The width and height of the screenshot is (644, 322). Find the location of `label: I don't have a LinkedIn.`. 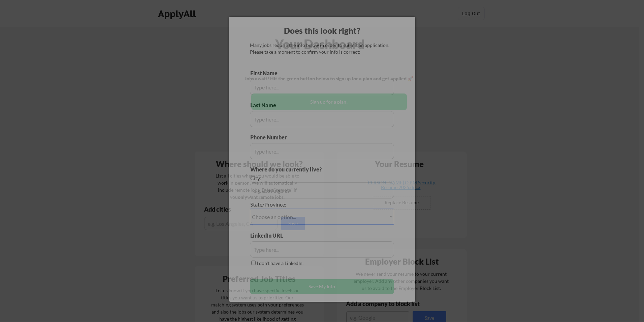

label: I don't have a LinkedIn. is located at coordinates (279, 263).